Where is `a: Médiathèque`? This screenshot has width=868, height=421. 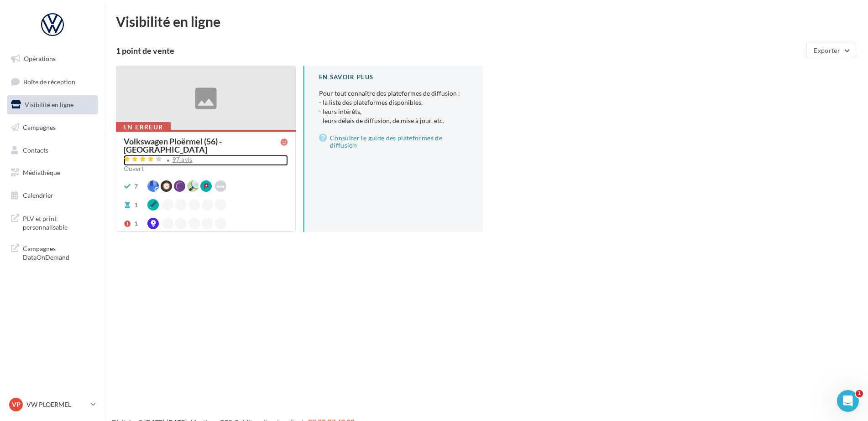 a: Médiathèque is located at coordinates (52, 173).